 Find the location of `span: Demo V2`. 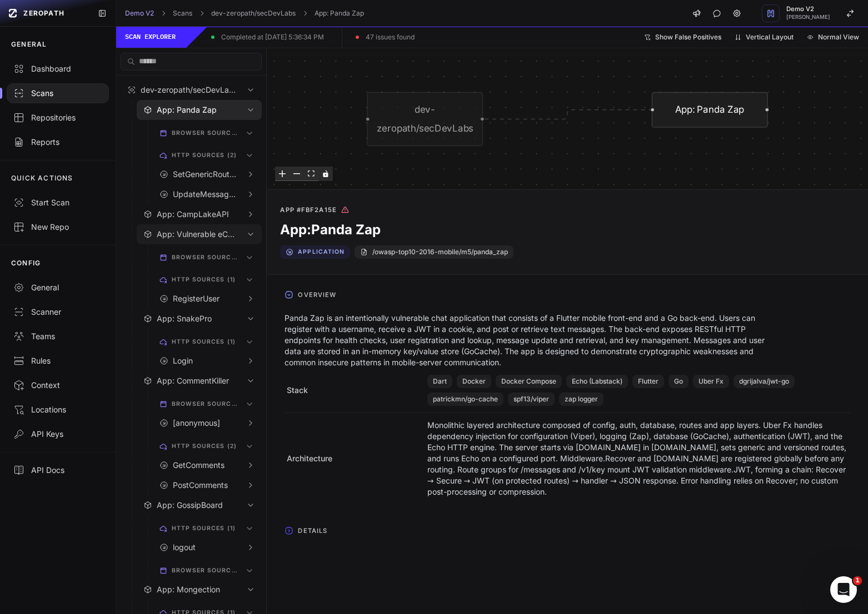

span: Demo V2 is located at coordinates (808, 9).